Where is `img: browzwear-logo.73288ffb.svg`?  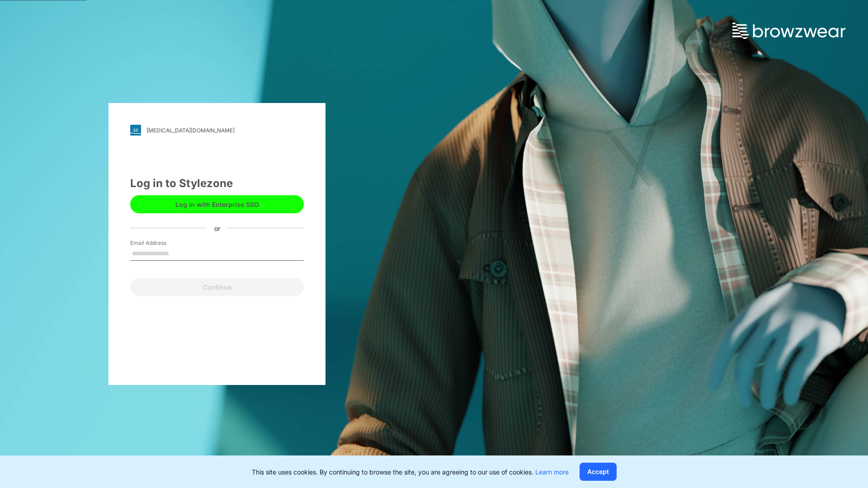 img: browzwear-logo.73288ffb.svg is located at coordinates (789, 31).